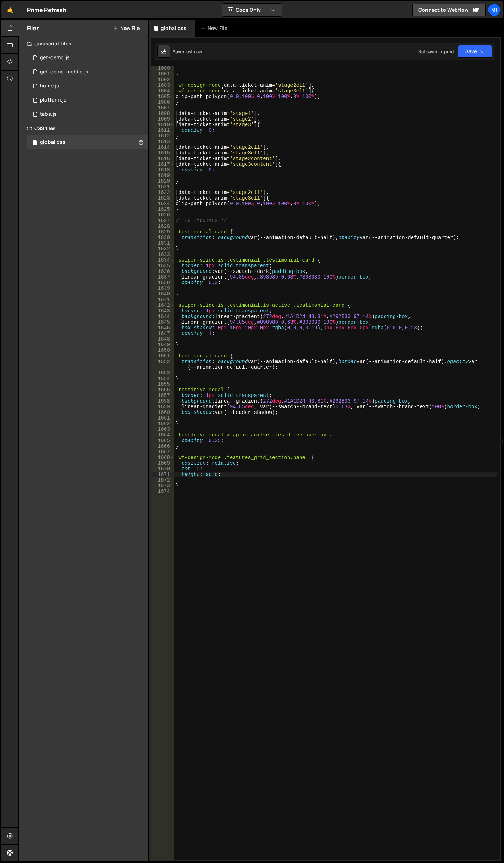  What do you see at coordinates (162, 119) in the screenshot?
I see `div: 1609` at bounding box center [162, 119].